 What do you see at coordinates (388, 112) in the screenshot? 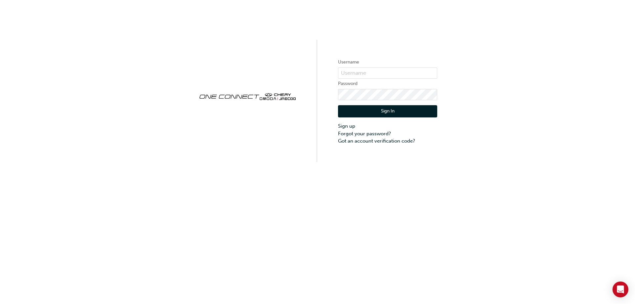
I see `button: Sign In` at bounding box center [388, 112].